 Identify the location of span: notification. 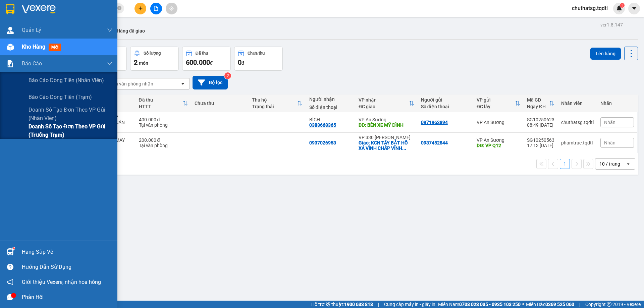
(10, 282).